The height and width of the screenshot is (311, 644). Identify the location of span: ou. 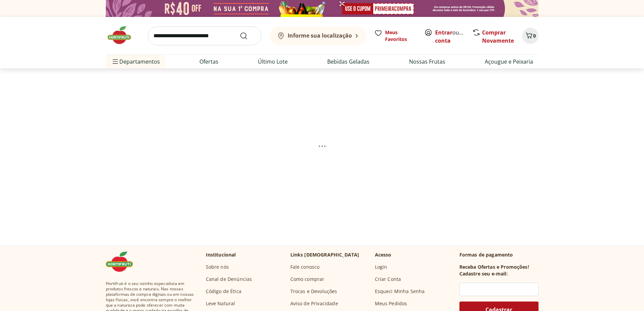
(450, 37).